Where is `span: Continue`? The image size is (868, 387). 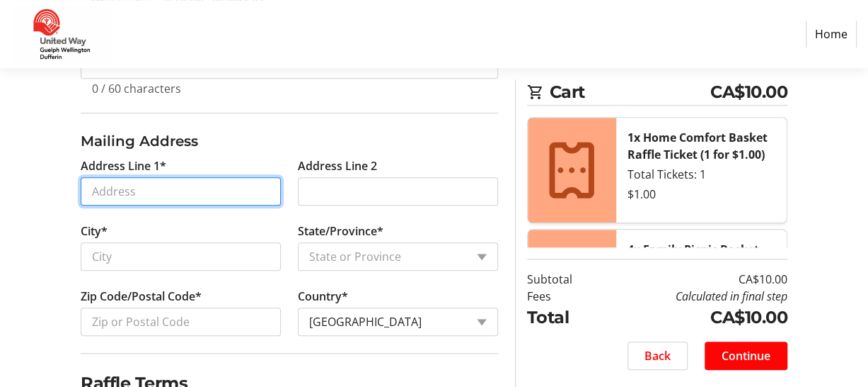 span: Continue is located at coordinates (746, 355).